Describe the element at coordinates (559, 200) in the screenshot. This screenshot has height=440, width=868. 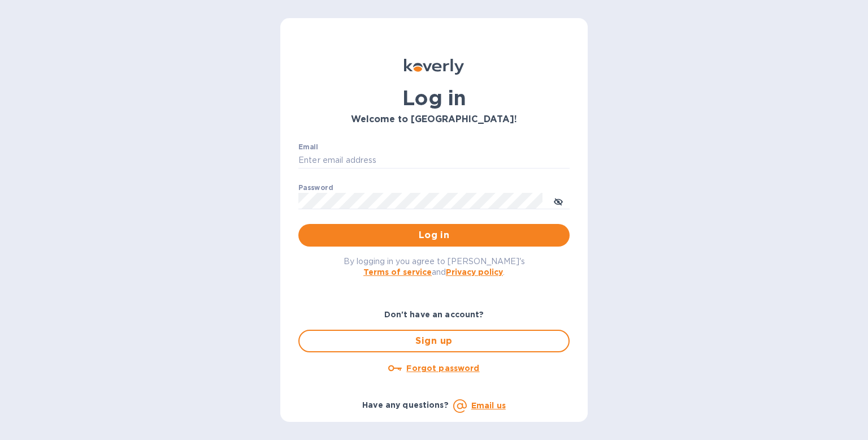
I see `button: toggle password visibility` at that location.